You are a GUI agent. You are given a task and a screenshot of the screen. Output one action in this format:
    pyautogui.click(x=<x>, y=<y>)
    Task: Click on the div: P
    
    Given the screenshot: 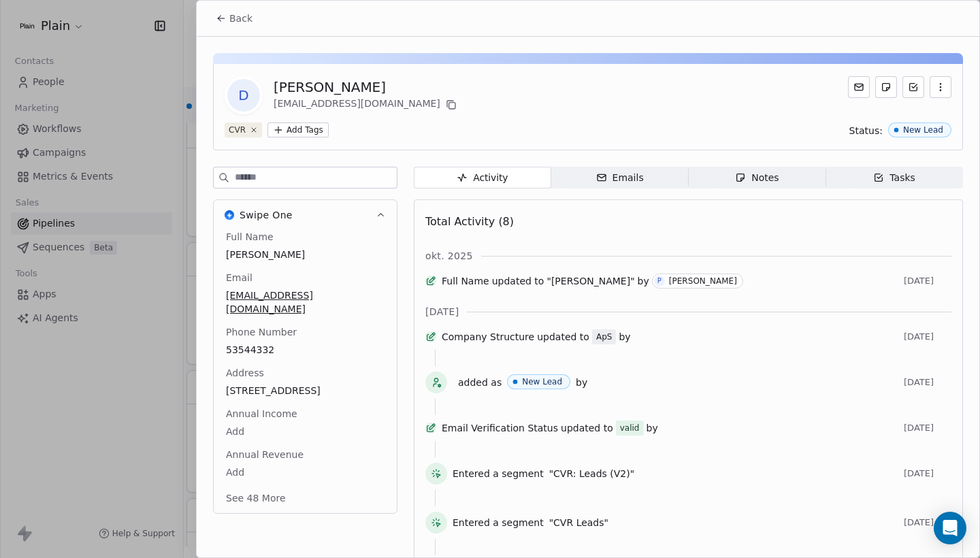 What is the action you would take?
    pyautogui.click(x=659, y=281)
    